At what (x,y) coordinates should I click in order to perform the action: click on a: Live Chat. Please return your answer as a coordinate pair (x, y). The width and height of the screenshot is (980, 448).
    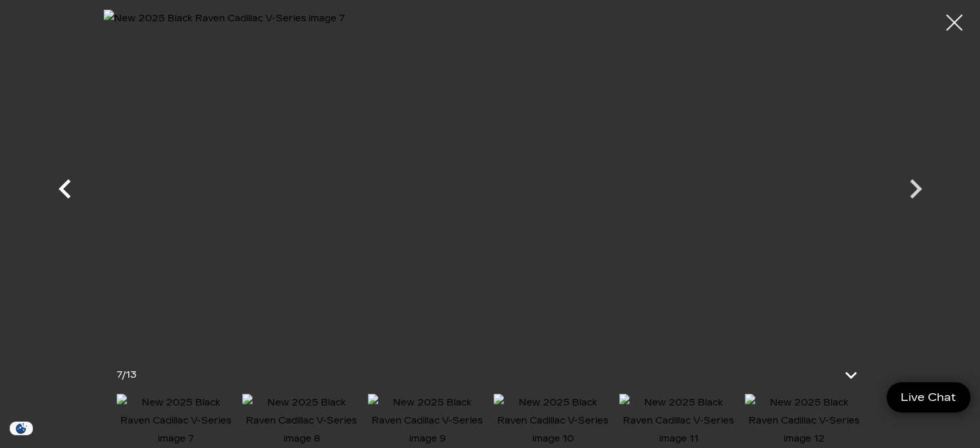
    Looking at the image, I should click on (928, 397).